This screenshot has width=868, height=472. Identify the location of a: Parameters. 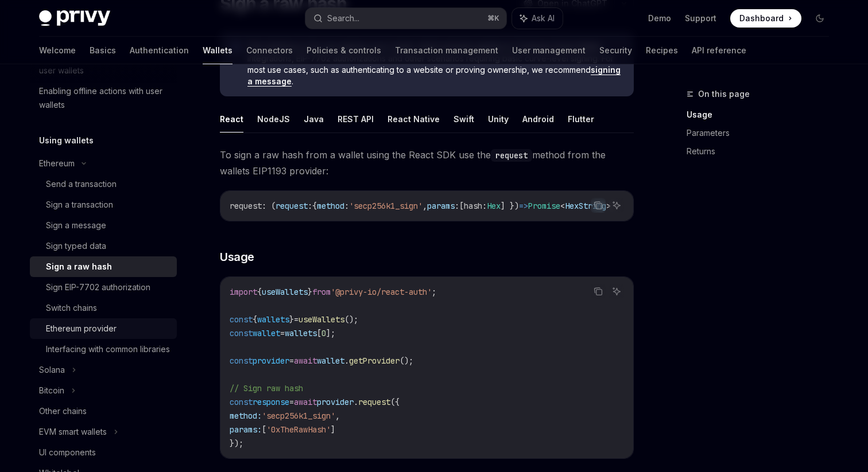
(763, 133).